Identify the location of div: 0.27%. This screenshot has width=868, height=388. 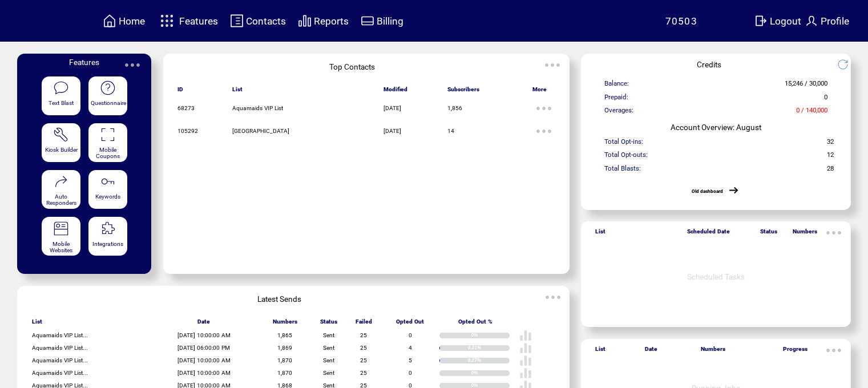
(488, 360).